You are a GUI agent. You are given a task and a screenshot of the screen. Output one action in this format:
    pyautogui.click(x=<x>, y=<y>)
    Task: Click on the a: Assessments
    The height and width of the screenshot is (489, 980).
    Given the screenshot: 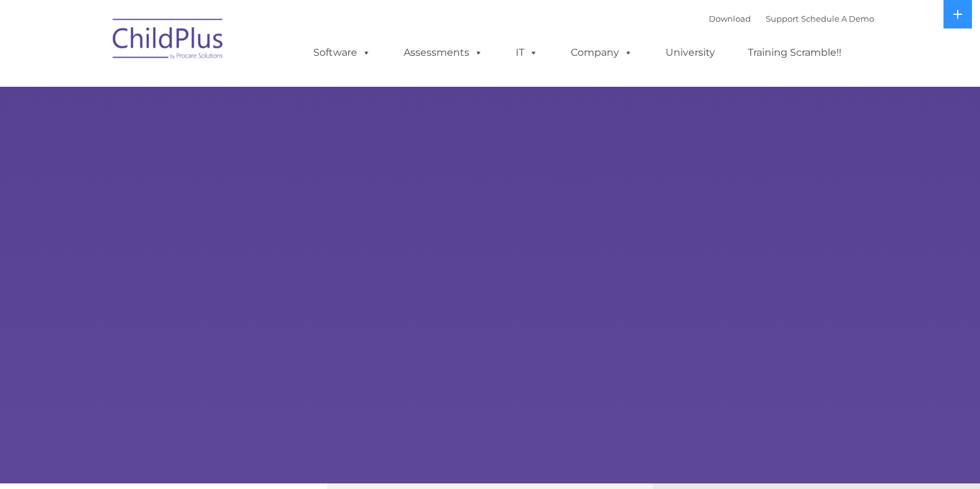 What is the action you would take?
    pyautogui.click(x=443, y=53)
    